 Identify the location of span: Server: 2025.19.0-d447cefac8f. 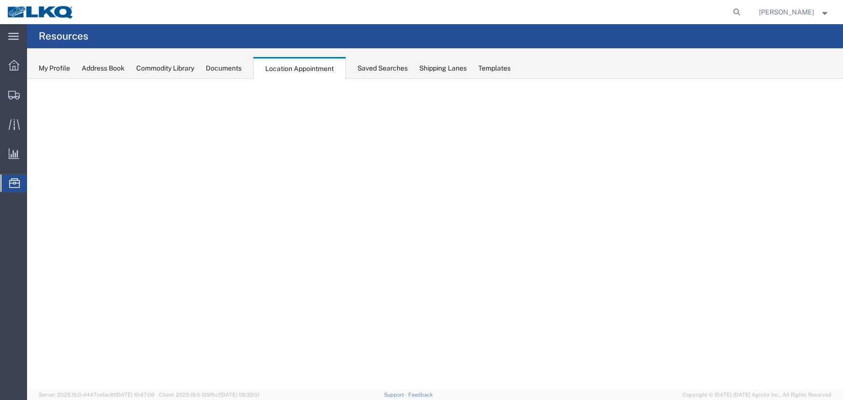
(97, 395).